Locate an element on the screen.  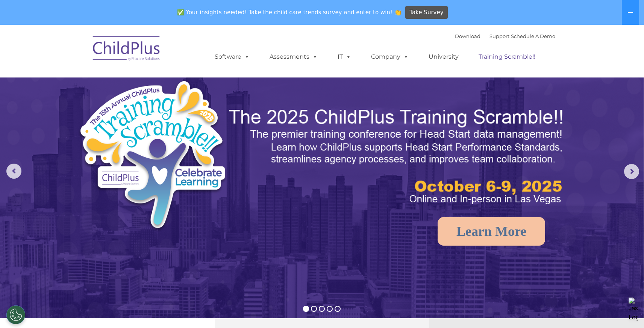
span: Last name is located at coordinates (116, 52).